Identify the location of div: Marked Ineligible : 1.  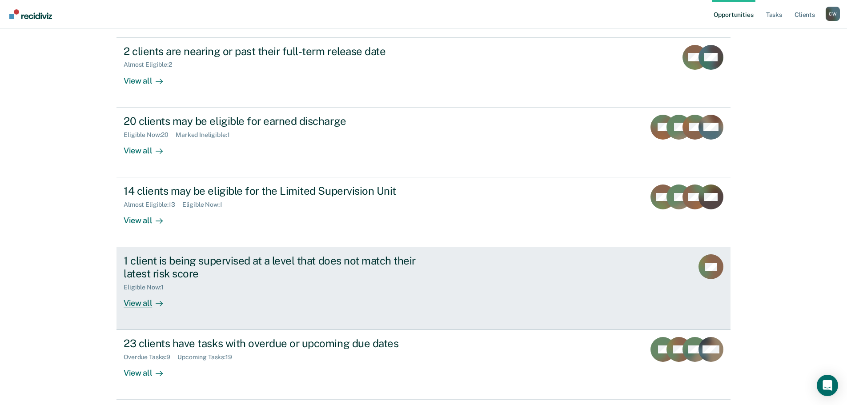
(206, 135).